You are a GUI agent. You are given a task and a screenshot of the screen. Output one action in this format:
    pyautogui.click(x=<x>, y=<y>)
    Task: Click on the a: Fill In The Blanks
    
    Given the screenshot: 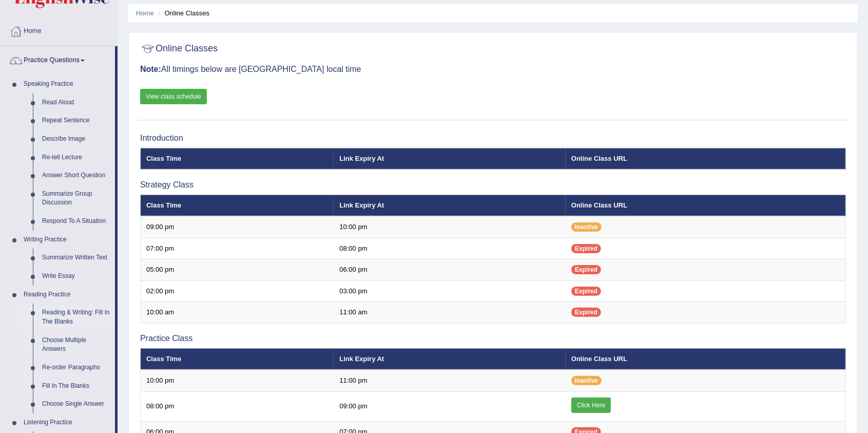 What is the action you would take?
    pyautogui.click(x=76, y=386)
    